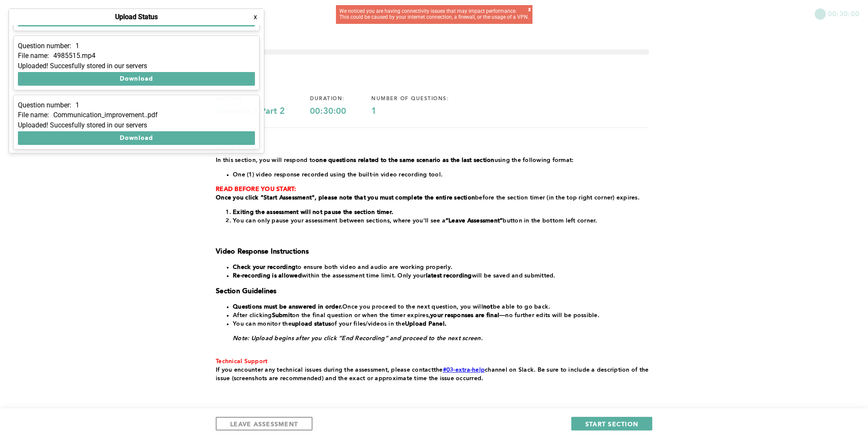 Image resolution: width=868 pixels, height=439 pixels. What do you see at coordinates (441, 324) in the screenshot?
I see `li: You can monitor the of your files/videos in the` at bounding box center [441, 324].